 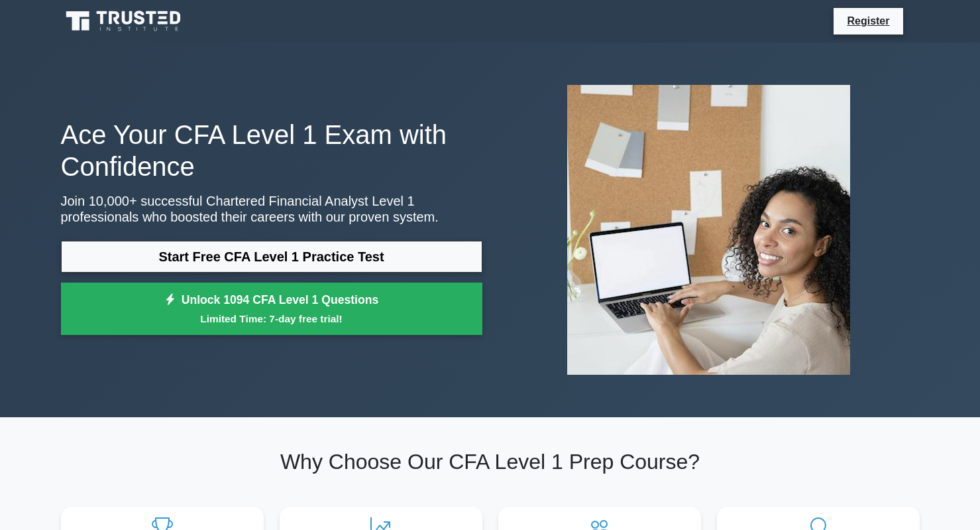 I want to click on h2: Why Choose Our CFA Level 1 Prep Course?, so click(x=490, y=461).